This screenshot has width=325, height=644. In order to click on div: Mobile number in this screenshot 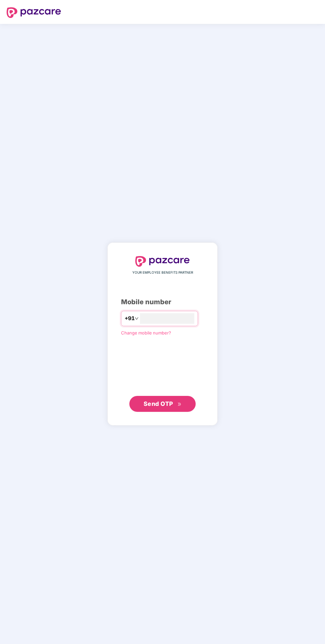, I will do `click(163, 302)`.